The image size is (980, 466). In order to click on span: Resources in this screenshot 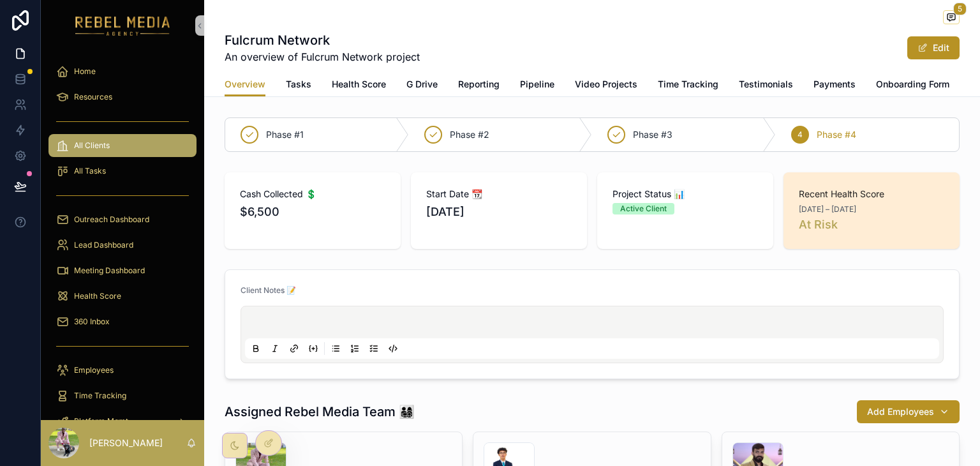, I will do `click(93, 97)`.